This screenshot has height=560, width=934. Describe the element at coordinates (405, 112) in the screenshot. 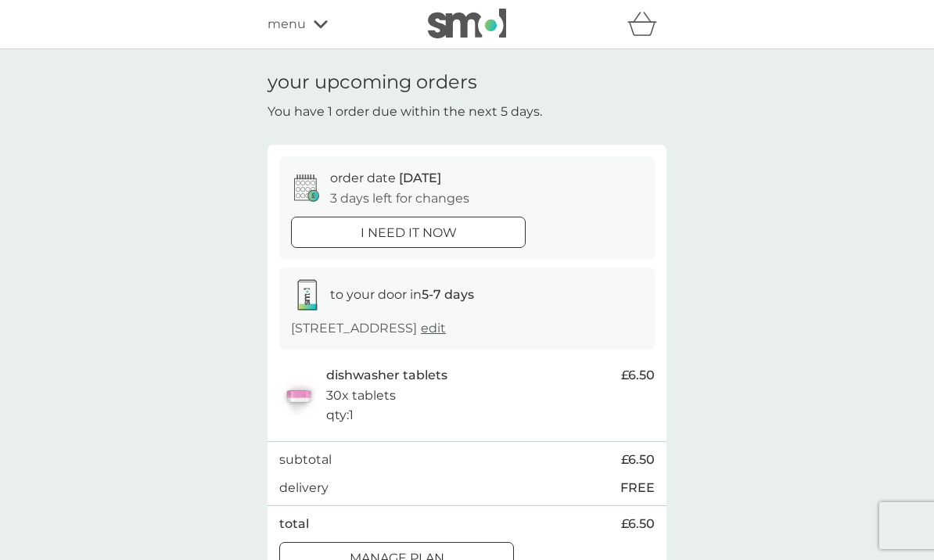

I see `p: You have 1 order due within the next 5 days.` at that location.